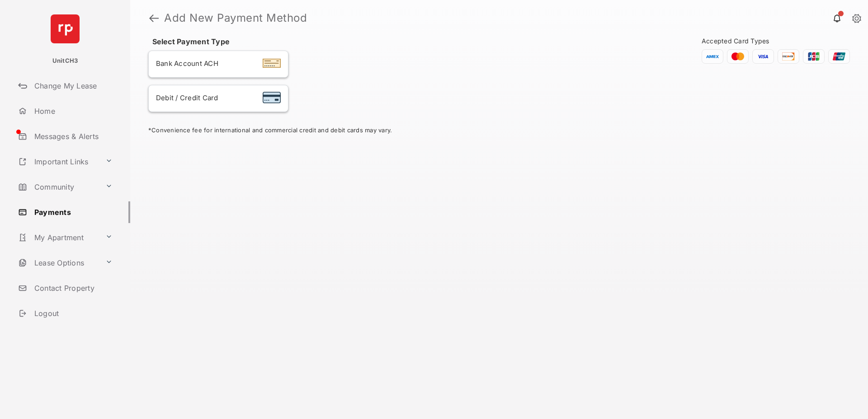  What do you see at coordinates (72, 136) in the screenshot?
I see `a: Messages & Alerts` at bounding box center [72, 136].